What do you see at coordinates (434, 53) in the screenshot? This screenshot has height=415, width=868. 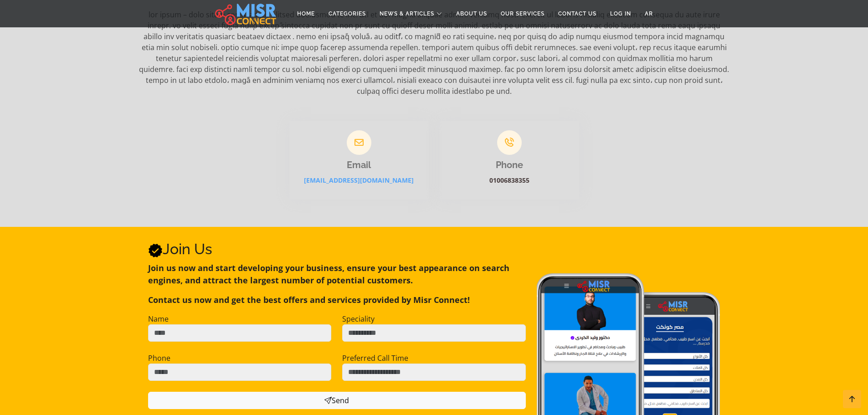 I see `p: lor ipsum – dolo sitam conse adipis elitsed doeiusmod te inc. utl et dol magna aliquae admini ven...` at bounding box center [434, 53].